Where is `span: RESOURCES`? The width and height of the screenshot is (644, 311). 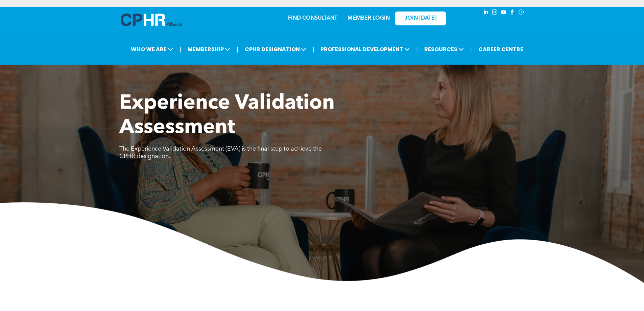 span: RESOURCES is located at coordinates (444, 49).